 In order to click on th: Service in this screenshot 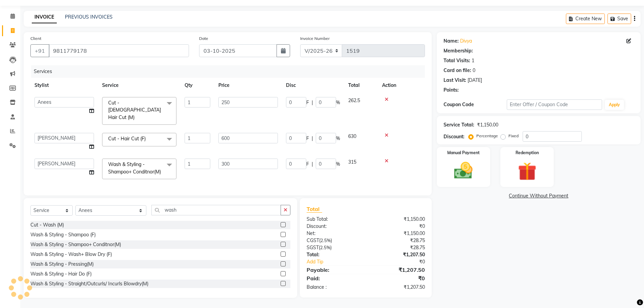, I will do `click(139, 85)`.